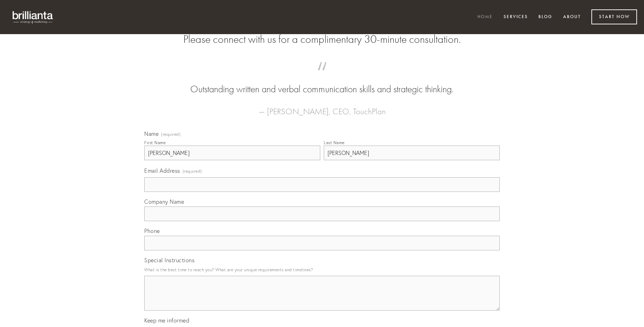 The width and height of the screenshot is (644, 327). What do you see at coordinates (152, 231) in the screenshot?
I see `span: Phone` at bounding box center [152, 231].